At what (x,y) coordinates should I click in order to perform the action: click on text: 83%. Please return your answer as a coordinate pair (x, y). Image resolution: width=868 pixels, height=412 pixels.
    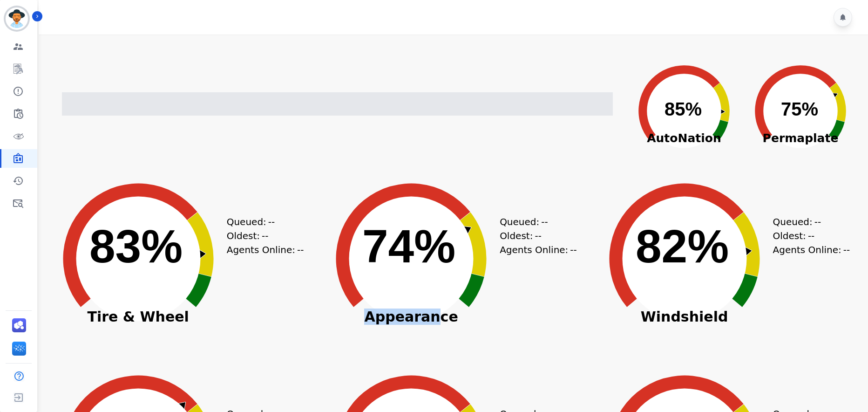
    Looking at the image, I should click on (136, 246).